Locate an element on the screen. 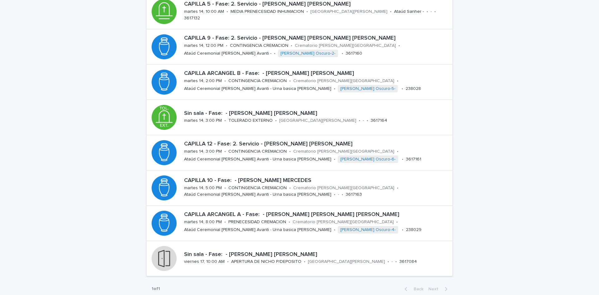 This screenshot has width=599, height=295. p: martes 14, 8:00 PM is located at coordinates (203, 222).